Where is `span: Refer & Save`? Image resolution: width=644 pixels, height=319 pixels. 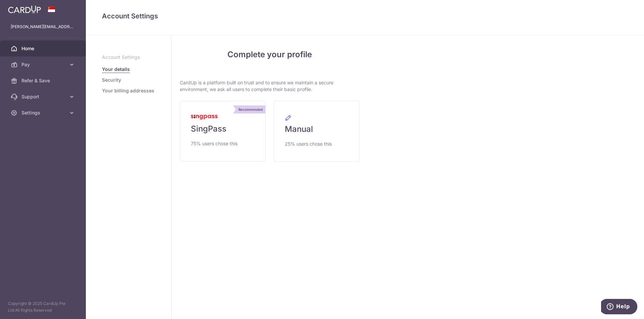 span: Refer & Save is located at coordinates (44, 81).